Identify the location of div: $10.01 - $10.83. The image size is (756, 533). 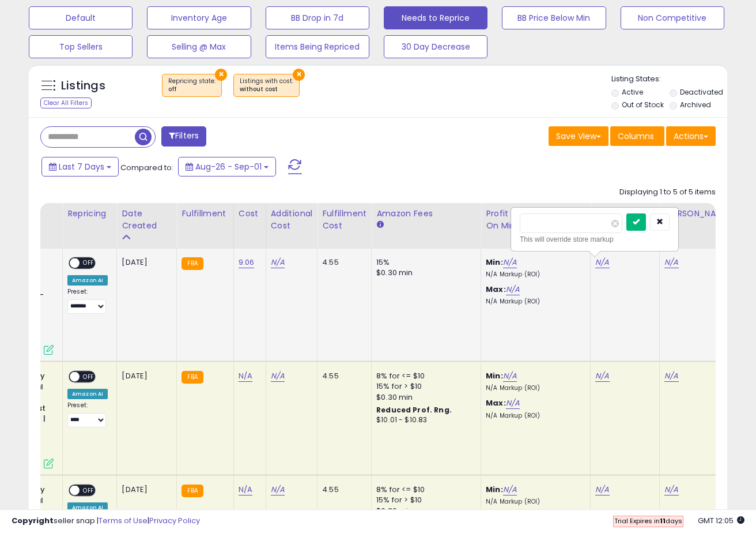
(424, 420).